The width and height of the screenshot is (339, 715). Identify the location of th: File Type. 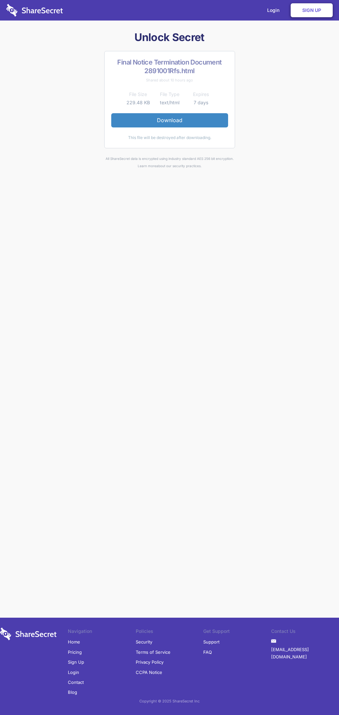
(170, 94).